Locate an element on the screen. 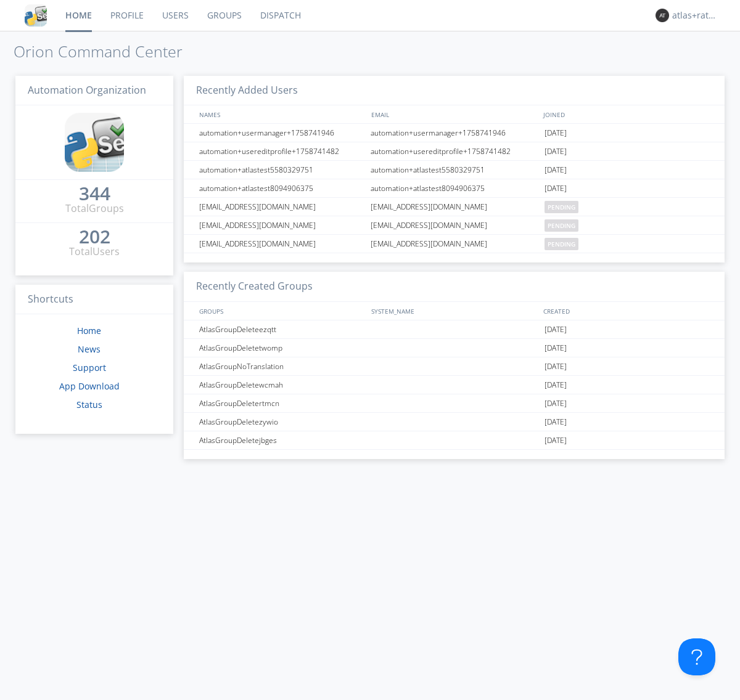  div: AtlasGroupDeletezywio is located at coordinates (281, 422).